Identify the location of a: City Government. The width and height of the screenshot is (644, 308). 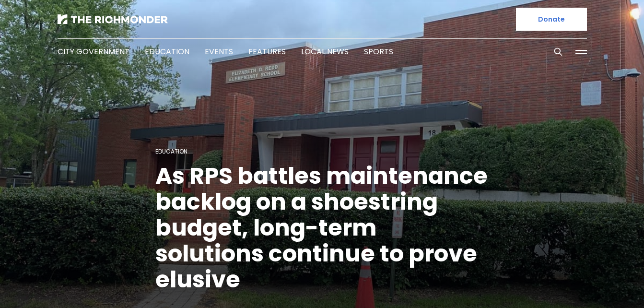
(94, 51).